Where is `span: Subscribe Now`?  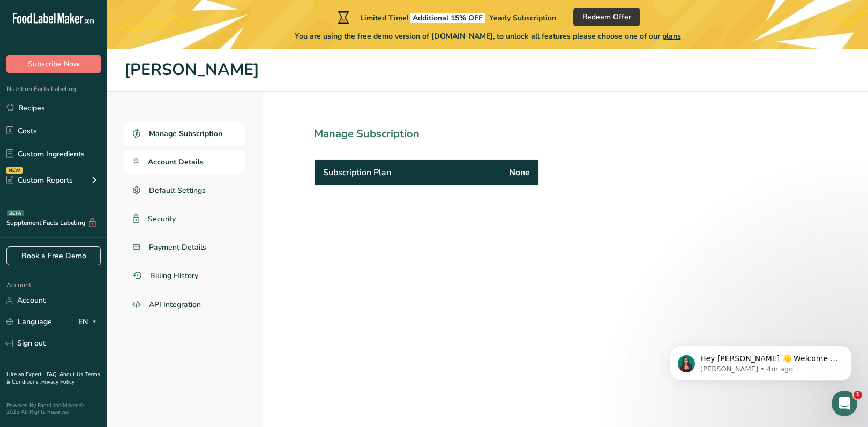 span: Subscribe Now is located at coordinates (54, 64).